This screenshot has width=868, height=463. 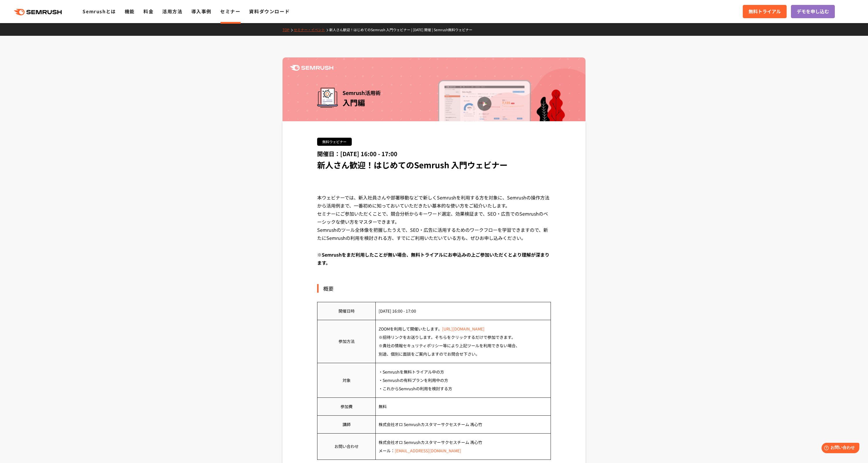 I want to click on div: 本ウェビナーでは、新入社員さんや部署移動などで新しくSemrushを利用する方を対象に、Semrushの操作方法から活用例まで、一番初めに知っておいていただきたい基本的な使い方をご紹介いたします..., so click(x=434, y=222).